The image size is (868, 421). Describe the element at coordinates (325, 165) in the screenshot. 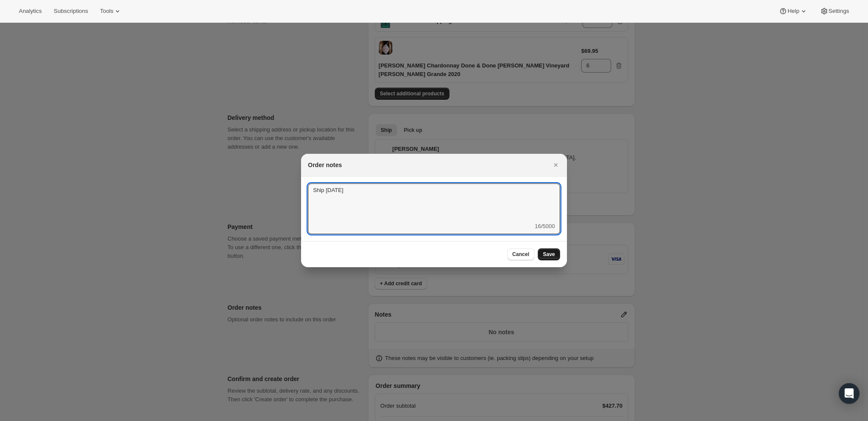

I see `h2: Order notes` at that location.